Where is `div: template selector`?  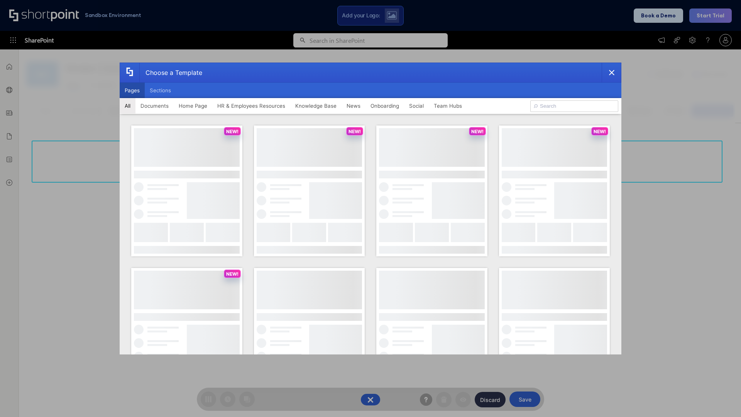
div: template selector is located at coordinates (370, 208).